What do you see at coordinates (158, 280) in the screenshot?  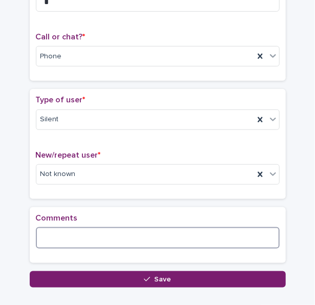 I see `button: Save` at bounding box center [158, 280].